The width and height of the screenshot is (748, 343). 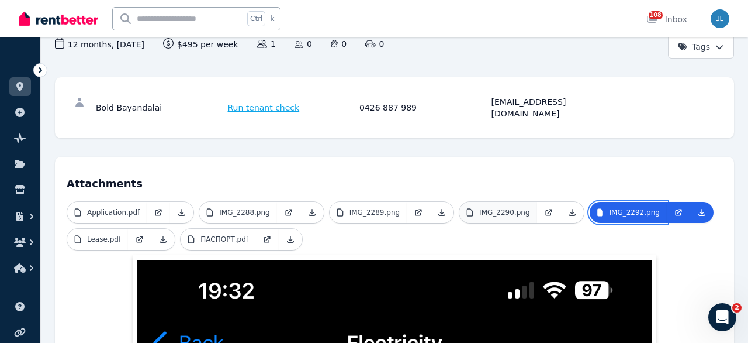 I want to click on p: ПАСПОРТ.pdf, so click(x=224, y=239).